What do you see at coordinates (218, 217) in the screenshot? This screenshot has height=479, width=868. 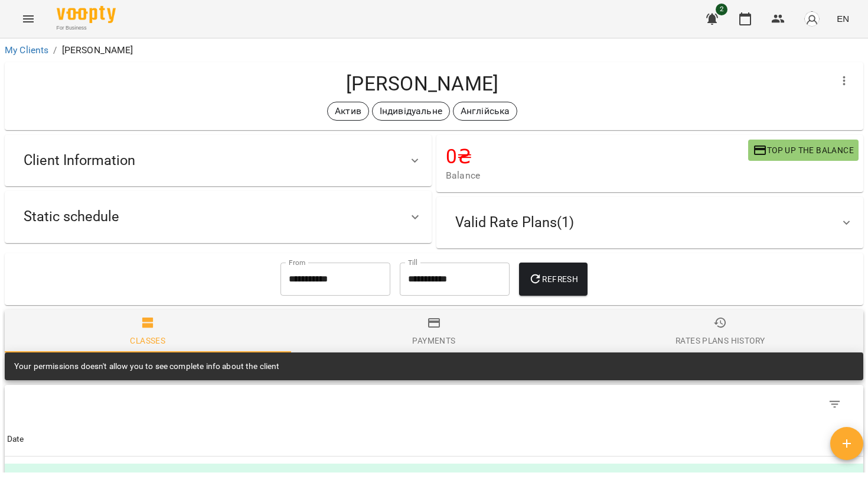 I see `div: Static schedule` at bounding box center [218, 217].